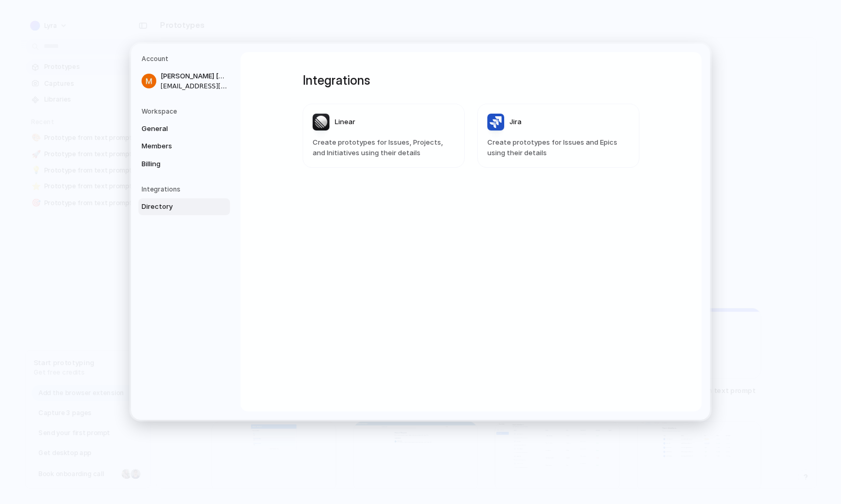  Describe the element at coordinates (184, 164) in the screenshot. I see `a: Billing` at that location.